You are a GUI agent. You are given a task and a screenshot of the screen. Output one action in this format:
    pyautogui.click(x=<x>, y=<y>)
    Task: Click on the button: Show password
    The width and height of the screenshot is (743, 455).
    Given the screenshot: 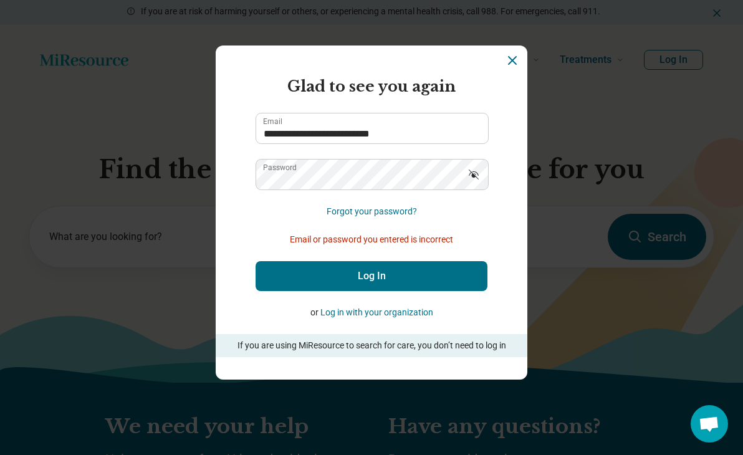 What is the action you would take?
    pyautogui.click(x=474, y=174)
    